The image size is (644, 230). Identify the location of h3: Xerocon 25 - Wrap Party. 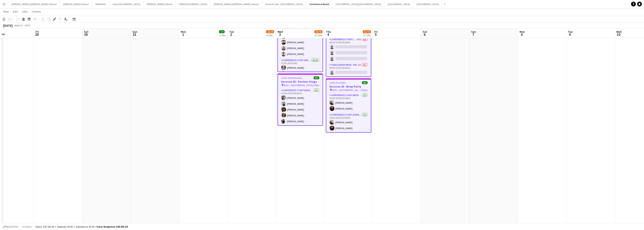
(349, 86).